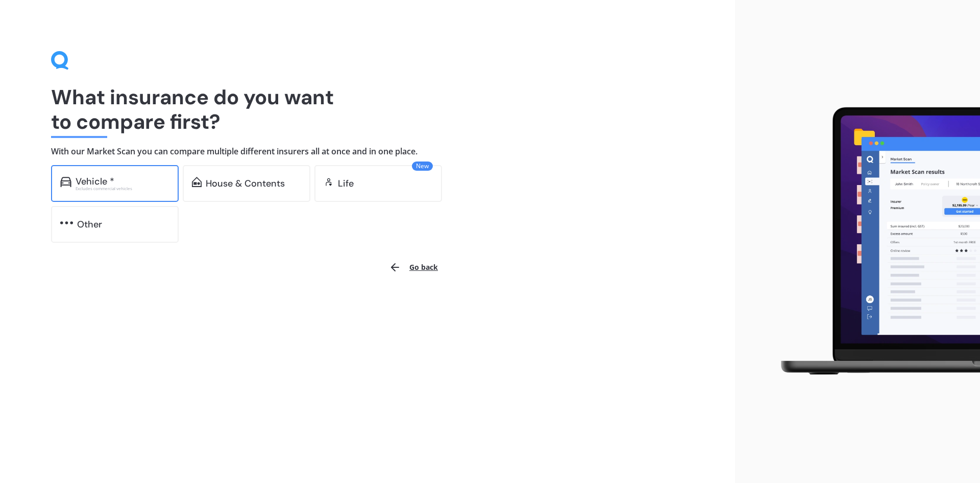  Describe the element at coordinates (367, 109) in the screenshot. I see `h1: What insurance do you want to compare first?` at that location.